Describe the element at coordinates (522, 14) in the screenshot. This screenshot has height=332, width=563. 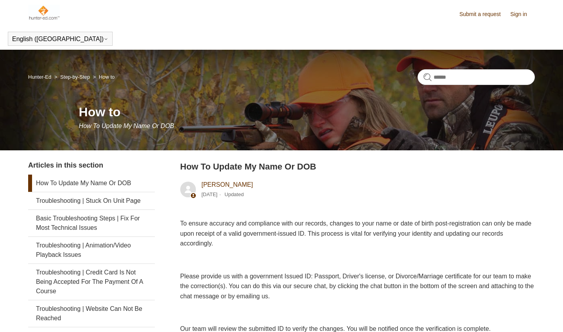
I see `a: Sign in` at that location.